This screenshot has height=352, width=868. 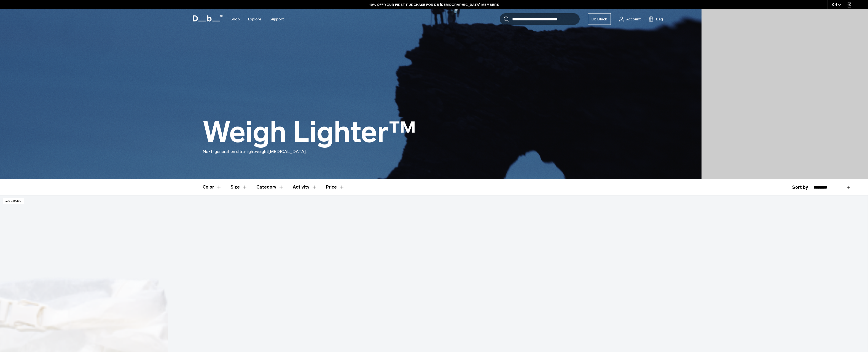 I want to click on a: Explore, so click(x=254, y=19).